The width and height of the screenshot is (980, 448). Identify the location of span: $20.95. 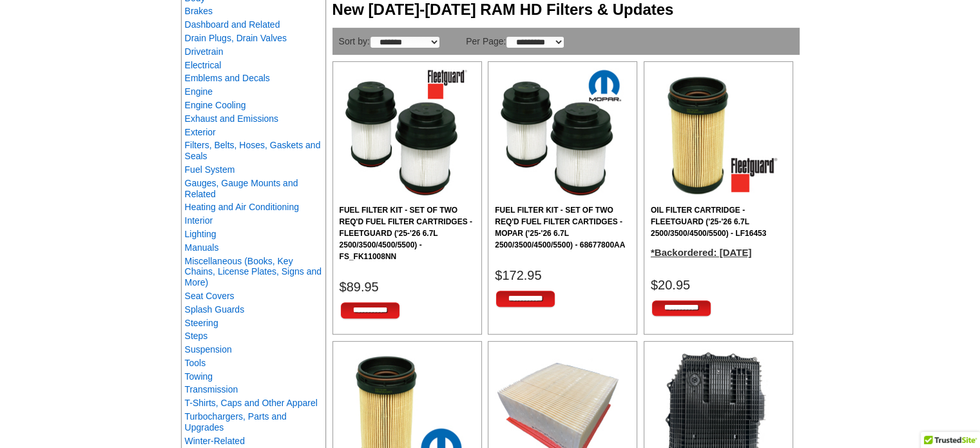
(670, 285).